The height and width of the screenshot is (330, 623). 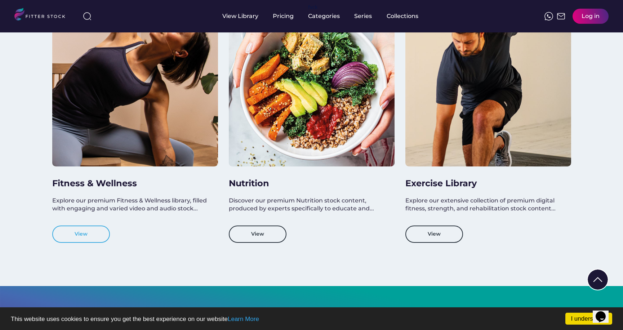 What do you see at coordinates (131, 205) in the screenshot?
I see `div: Explore our premium Fitness & Wellness library, filled with engaging and varied video and audio s...` at bounding box center [131, 205].